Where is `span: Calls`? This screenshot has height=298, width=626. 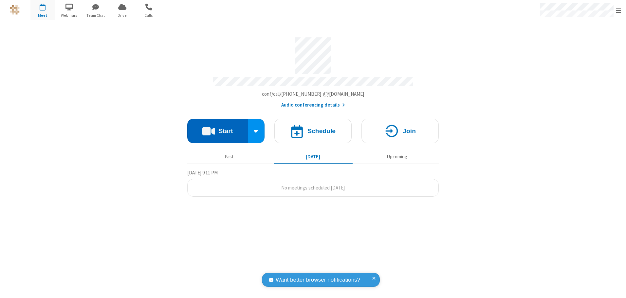 span: Calls is located at coordinates (149, 15).